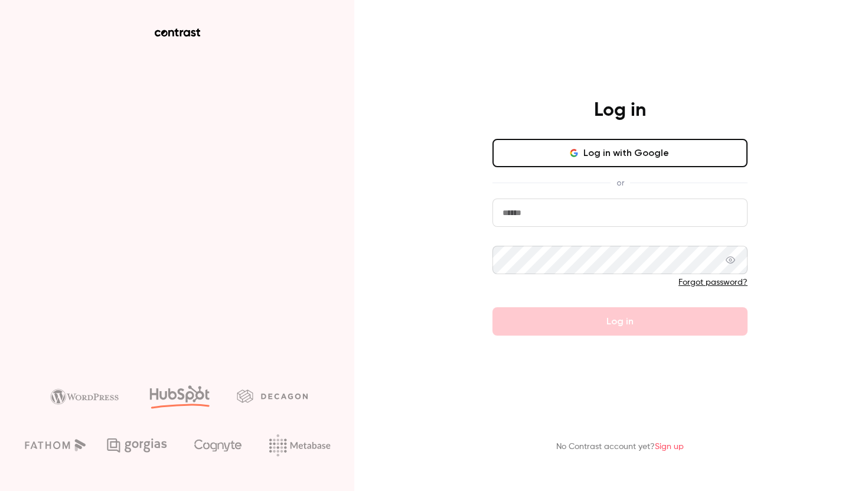  What do you see at coordinates (621, 447) in the screenshot?
I see `p: No Contrast account yet?` at bounding box center [621, 447].